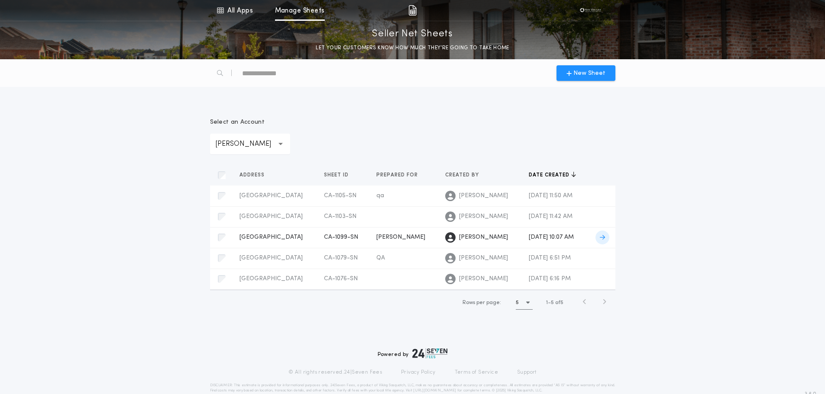 This screenshot has width=825, height=394. Describe the element at coordinates (589, 73) in the screenshot. I see `span: New Sheet` at that location.